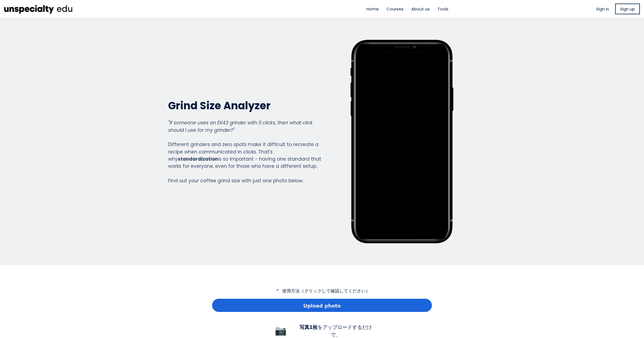 This screenshot has width=644, height=338. What do you see at coordinates (373, 9) in the screenshot?
I see `a: Home` at bounding box center [373, 9].